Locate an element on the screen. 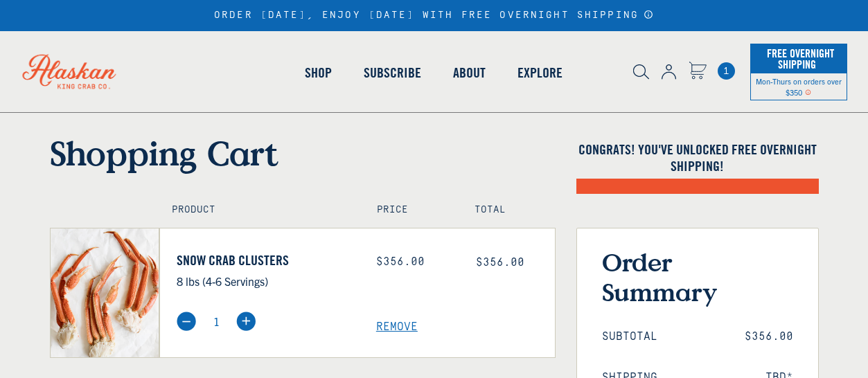  img: minus is located at coordinates (186, 321).